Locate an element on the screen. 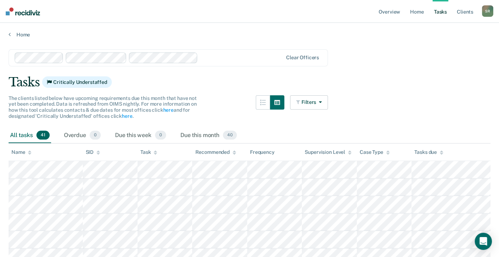 The image size is (499, 257). div: Supervision Level is located at coordinates (328, 152).